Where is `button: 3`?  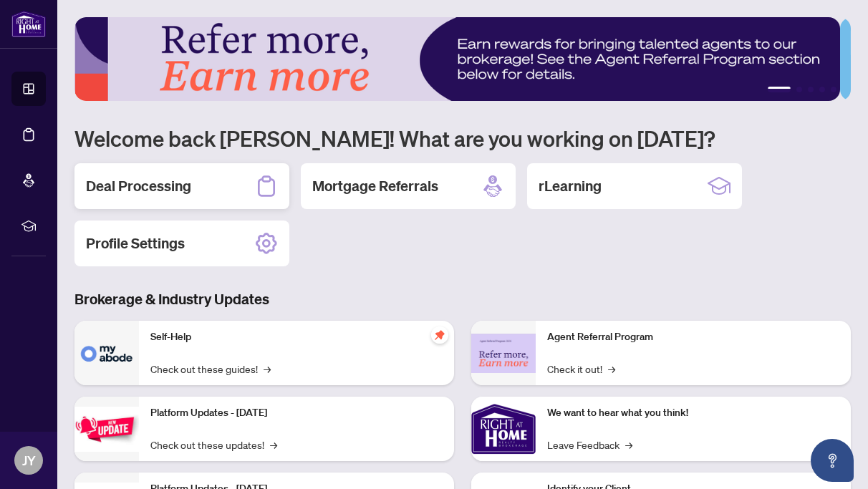 button: 3 is located at coordinates (811, 89).